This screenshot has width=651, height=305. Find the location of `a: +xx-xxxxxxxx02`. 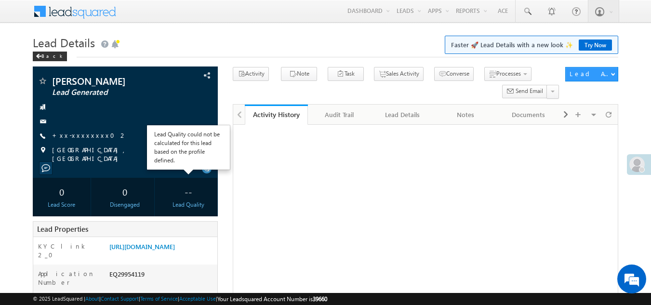

a: +xx-xxxxxxxx02 is located at coordinates (90, 135).